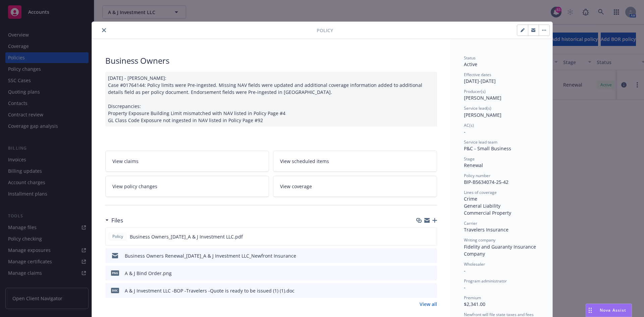 This screenshot has width=644, height=317. Describe the element at coordinates (114, 220) in the screenshot. I see `div: Files` at that location.